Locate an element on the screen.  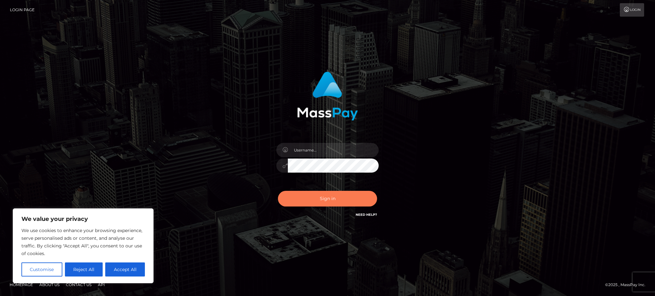
a: Need Help? is located at coordinates (366, 215).